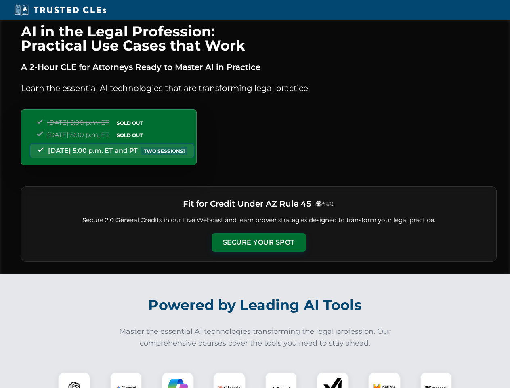 Image resolution: width=510 pixels, height=388 pixels. What do you see at coordinates (259, 38) in the screenshot?
I see `h1: AI in the Legal Profession: Practical Use Cases that Work` at bounding box center [259, 38].